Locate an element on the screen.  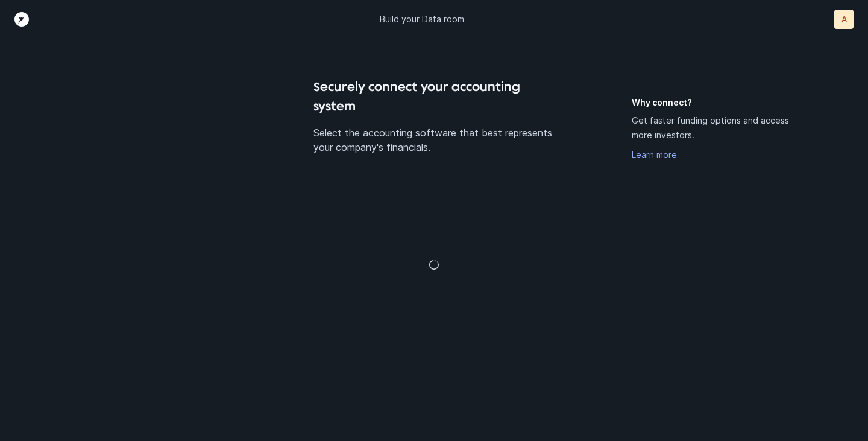
p: Select the accounting software that best represents your company's financials. is located at coordinates (434, 140).